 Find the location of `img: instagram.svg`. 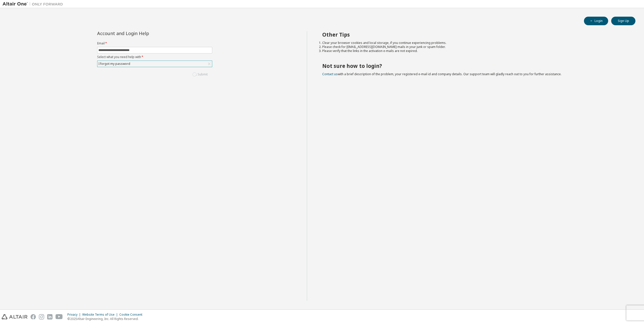

img: instagram.svg is located at coordinates (41, 317).